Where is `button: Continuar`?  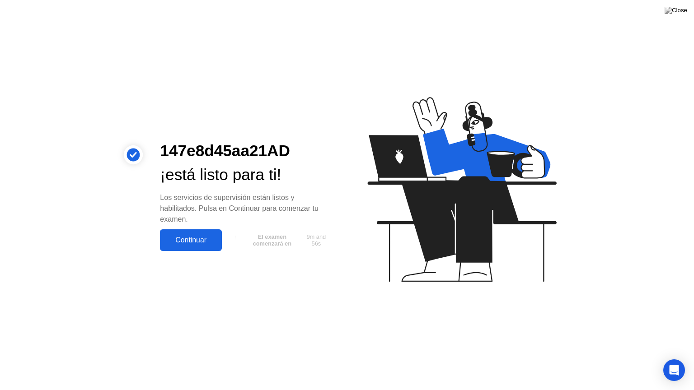 button: Continuar is located at coordinates (191, 240).